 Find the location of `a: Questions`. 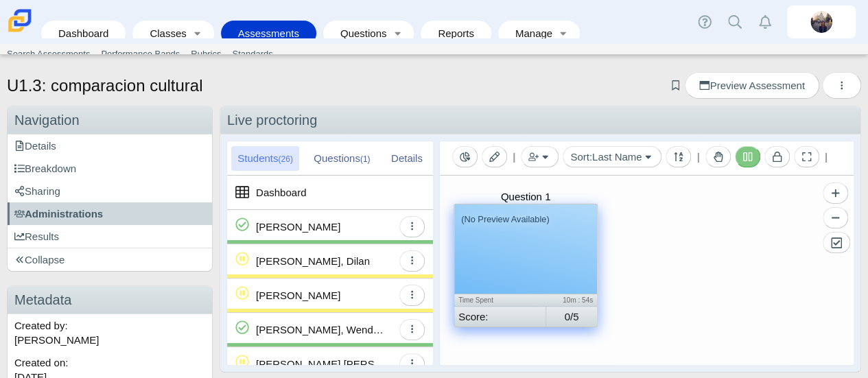

a: Questions is located at coordinates (359, 33).